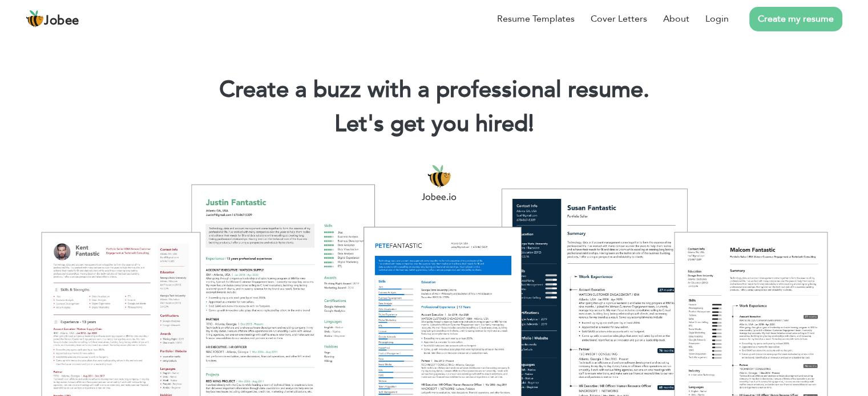 The image size is (868, 396). What do you see at coordinates (35, 19) in the screenshot?
I see `img: jobee.io` at bounding box center [35, 19].